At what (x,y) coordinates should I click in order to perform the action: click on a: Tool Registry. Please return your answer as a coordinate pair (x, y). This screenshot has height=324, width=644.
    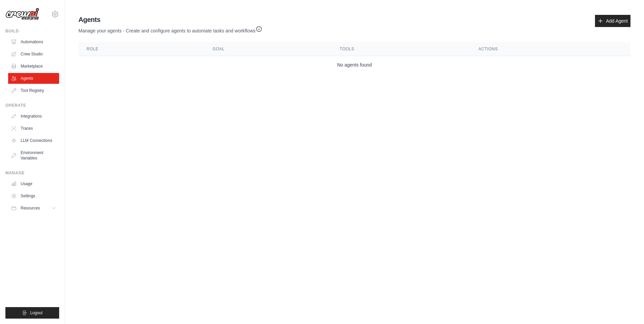
    Looking at the image, I should click on (33, 90).